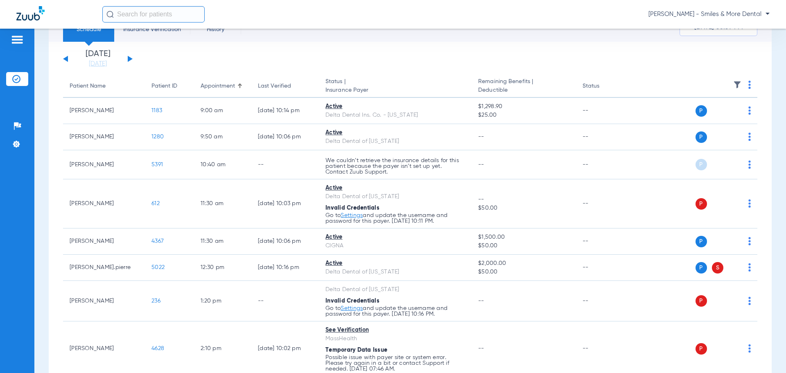 This screenshot has width=786, height=373. Describe the element at coordinates (158, 267) in the screenshot. I see `span: 5022` at that location.